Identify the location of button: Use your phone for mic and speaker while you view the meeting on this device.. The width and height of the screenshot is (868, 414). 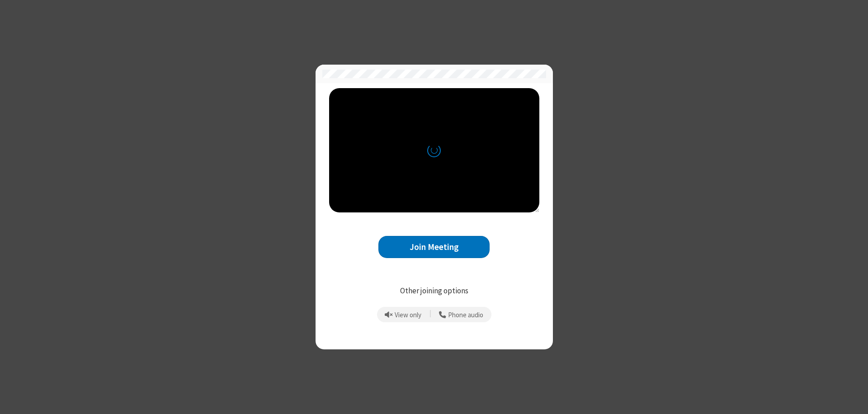
(461, 315).